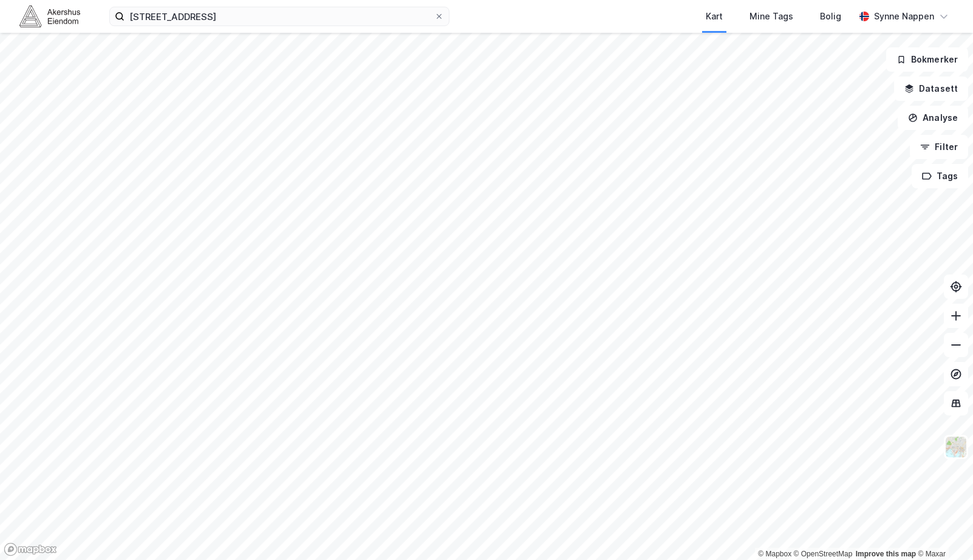 This screenshot has height=560, width=973. I want to click on a: Mapbox homepage, so click(30, 549).